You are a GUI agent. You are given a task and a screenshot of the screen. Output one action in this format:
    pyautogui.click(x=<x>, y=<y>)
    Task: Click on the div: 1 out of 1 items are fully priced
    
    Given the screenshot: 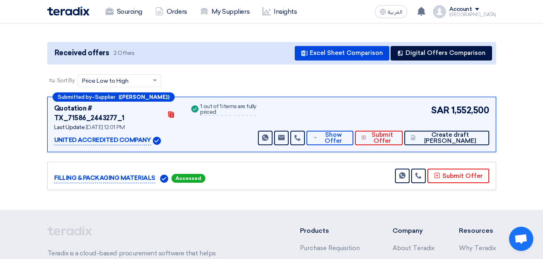 What is the action you would take?
    pyautogui.click(x=228, y=110)
    